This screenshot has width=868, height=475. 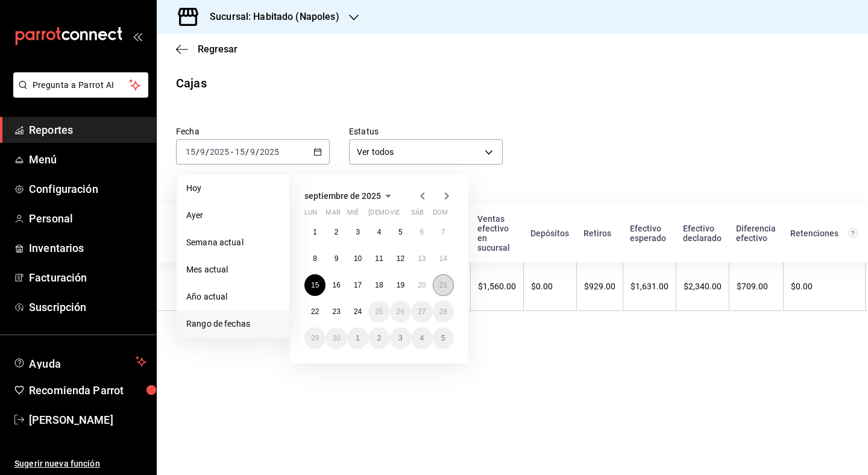 I want to click on abbr: 4 de octubre de 2025, so click(x=422, y=338).